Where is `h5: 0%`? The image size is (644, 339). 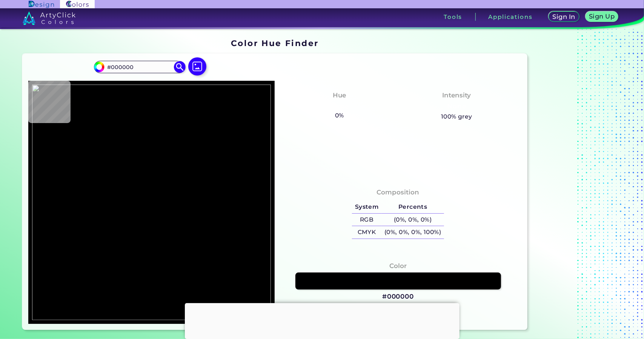
h5: 0% is located at coordinates (339, 116).